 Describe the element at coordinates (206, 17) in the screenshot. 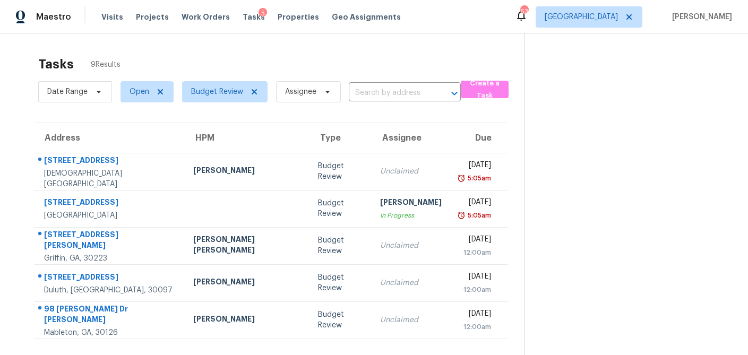

I see `span: Work Orders` at that location.